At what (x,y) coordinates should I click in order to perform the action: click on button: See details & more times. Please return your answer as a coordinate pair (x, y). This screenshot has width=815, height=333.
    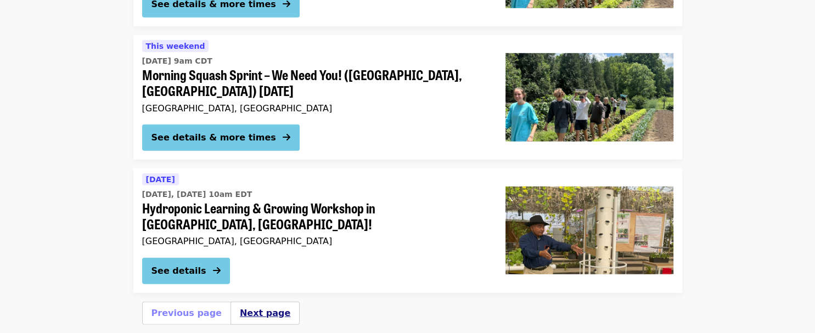
    Looking at the image, I should click on (221, 138).